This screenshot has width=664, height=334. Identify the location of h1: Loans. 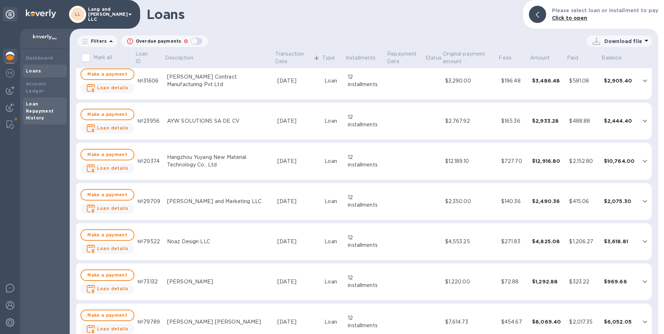
(332, 14).